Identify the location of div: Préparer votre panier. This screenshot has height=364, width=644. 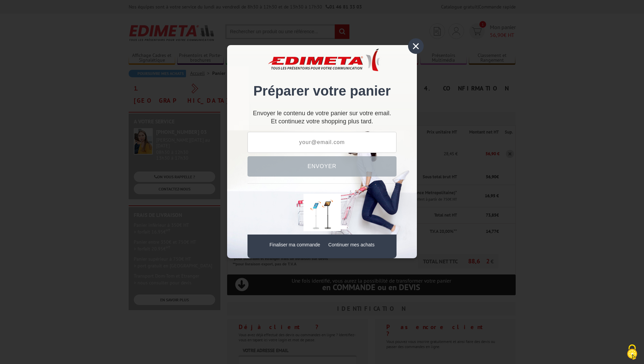
(322, 80).